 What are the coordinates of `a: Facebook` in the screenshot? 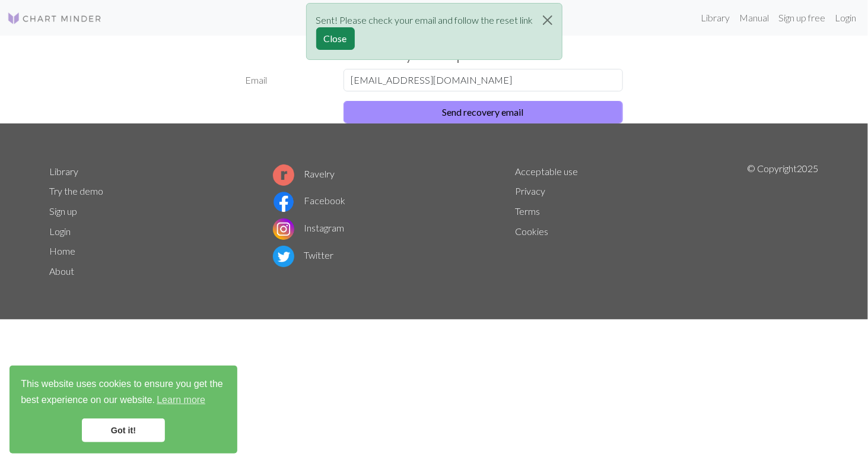 It's located at (309, 200).